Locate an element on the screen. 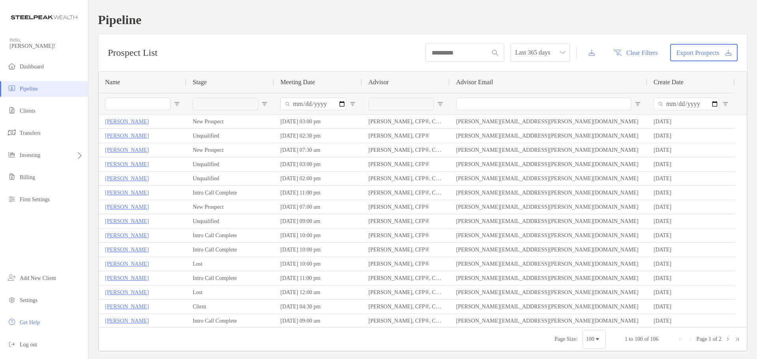  span: Pipeline is located at coordinates (29, 88).